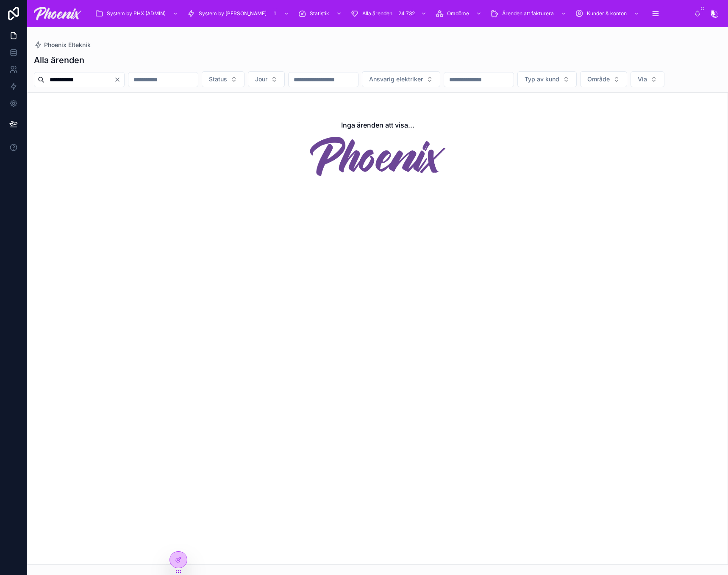 This screenshot has width=728, height=575. I want to click on img: App logo, so click(58, 14).